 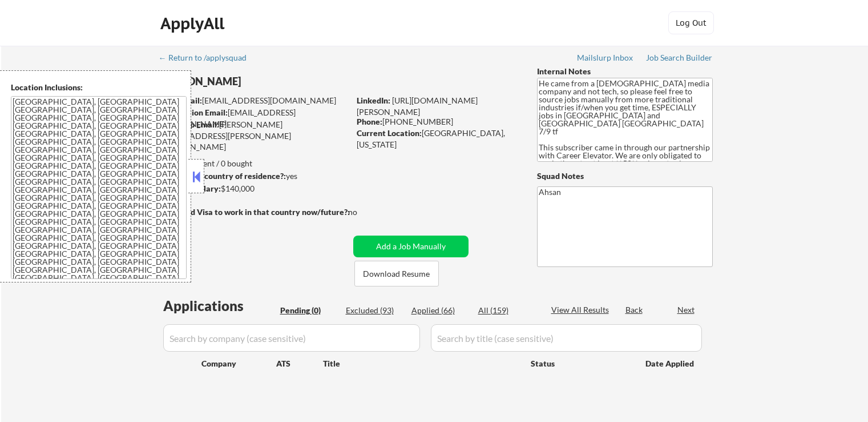 I want to click on div: Pending (0), so click(x=308, y=311).